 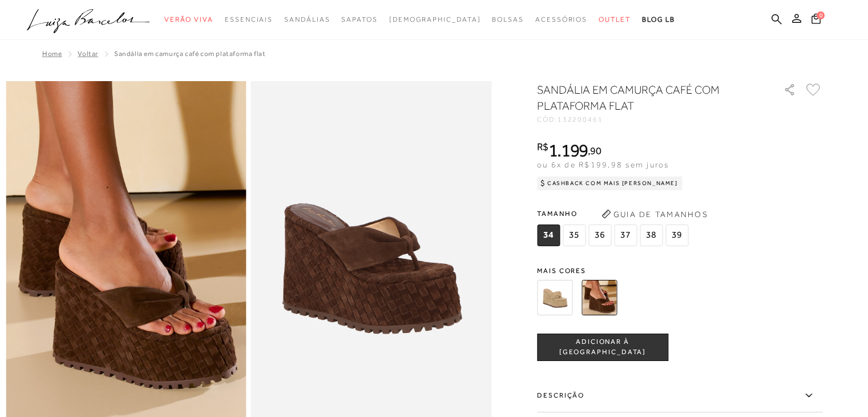 What do you see at coordinates (816, 20) in the screenshot?
I see `button: 0` at bounding box center [816, 20].